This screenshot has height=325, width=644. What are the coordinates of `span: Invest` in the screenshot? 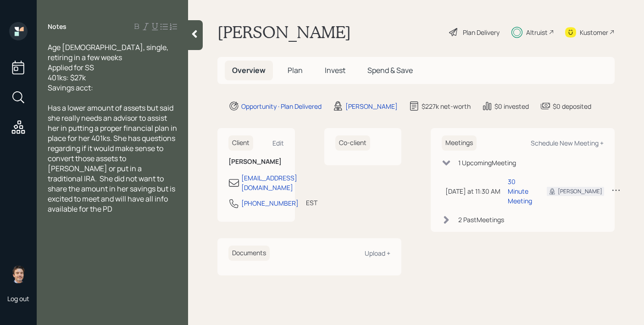 It's located at (335, 70).